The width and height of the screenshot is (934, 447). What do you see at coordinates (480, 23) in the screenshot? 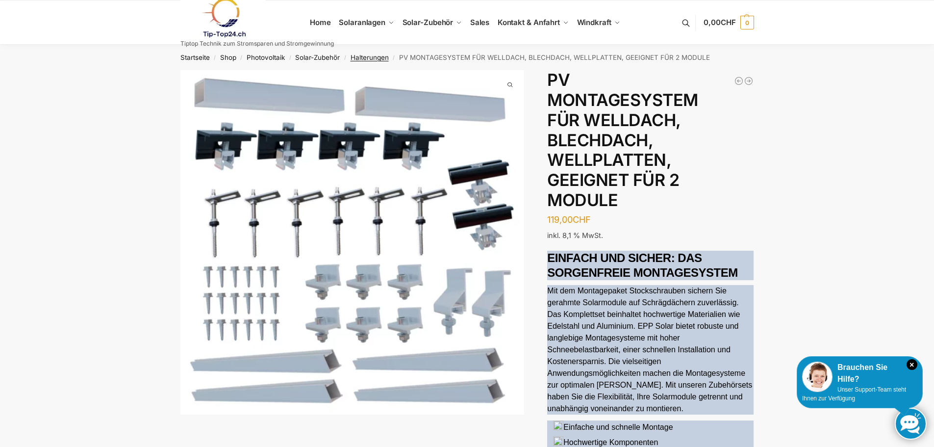
I see `a: Sales` at bounding box center [480, 23].